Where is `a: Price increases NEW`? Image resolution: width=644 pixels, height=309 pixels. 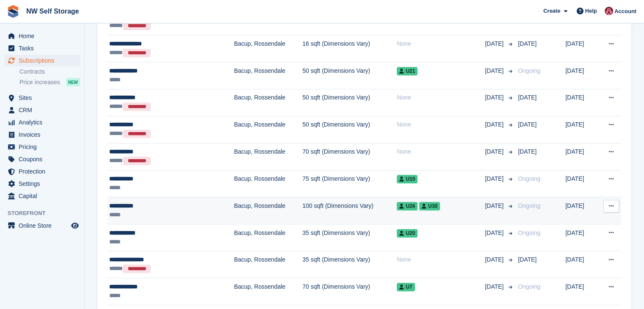 a: Price increases NEW is located at coordinates (50, 82).